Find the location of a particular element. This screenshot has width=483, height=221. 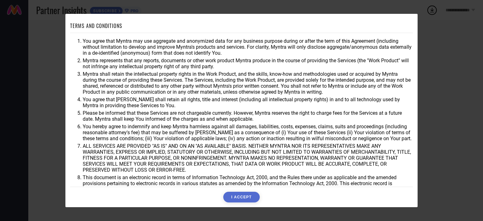

li: Please be informed that these Services are not chargeable currently. However, Myntra reserves the... is located at coordinates (248, 116).